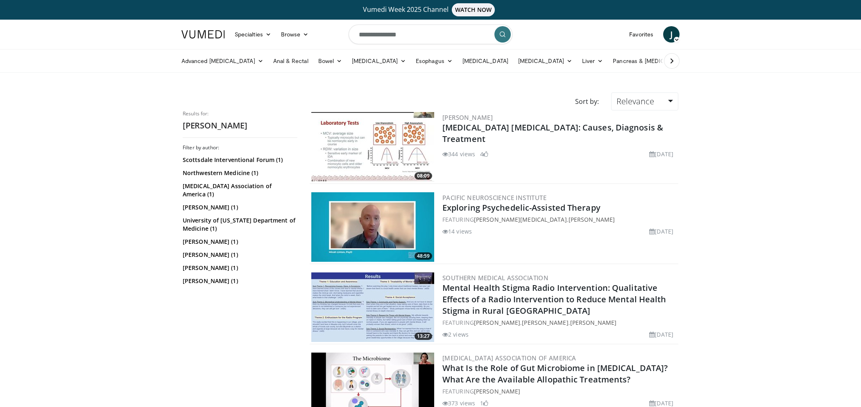  I want to click on a: Favorites, so click(641, 34).